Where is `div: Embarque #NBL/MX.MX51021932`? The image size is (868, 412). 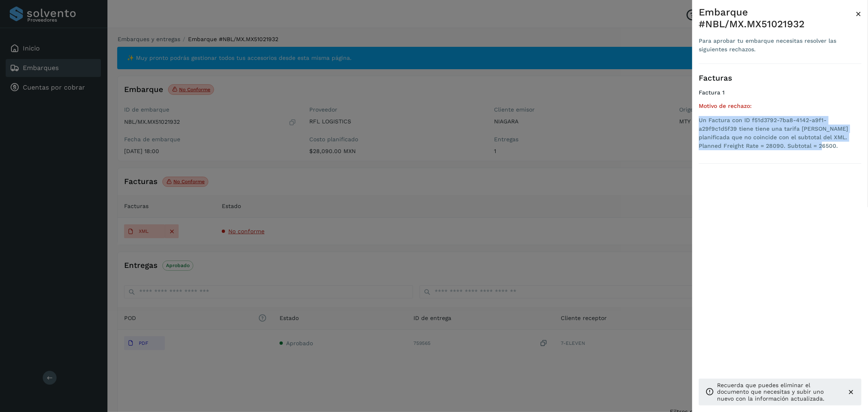
div: Embarque #NBL/MX.MX51021932 is located at coordinates (777, 18).